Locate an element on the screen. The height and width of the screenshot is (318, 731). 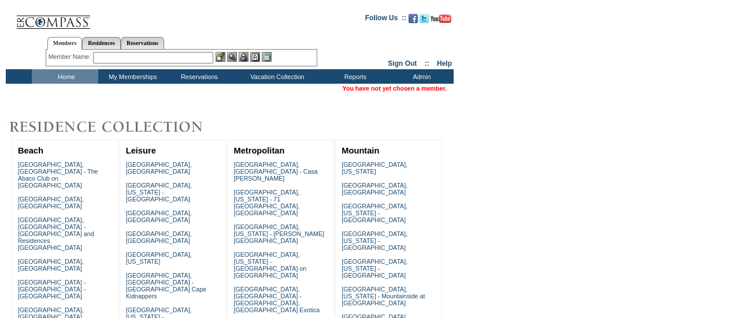
td: Vacation Collection is located at coordinates (276, 76).